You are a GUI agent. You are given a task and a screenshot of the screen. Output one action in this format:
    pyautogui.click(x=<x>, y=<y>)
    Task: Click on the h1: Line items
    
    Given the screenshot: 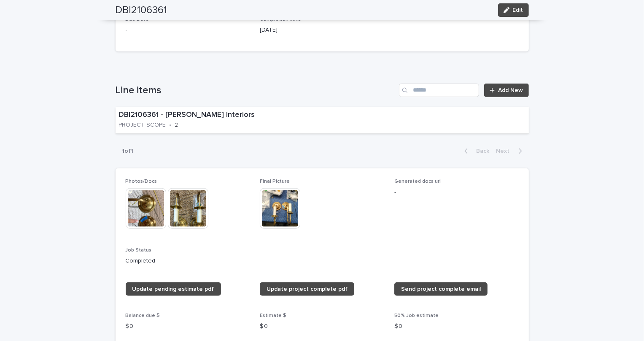 What is the action you would take?
    pyautogui.click(x=256, y=90)
    